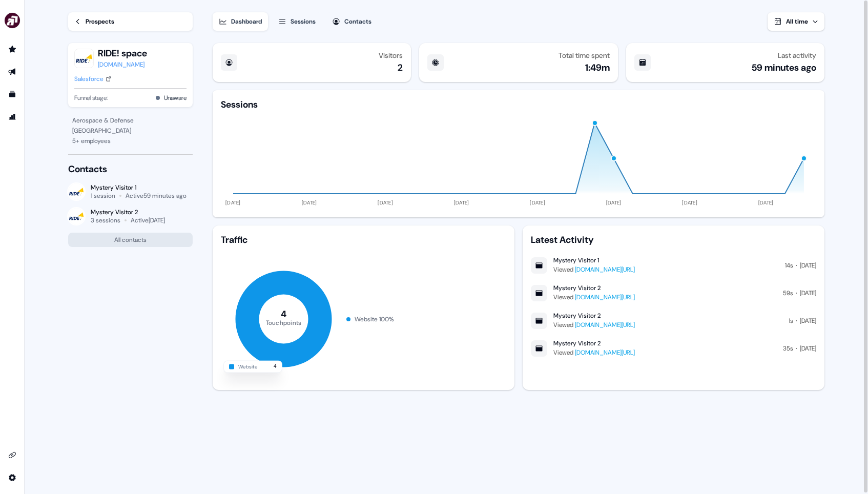 The height and width of the screenshot is (494, 868). I want to click on span: Funnel stage:, so click(91, 98).